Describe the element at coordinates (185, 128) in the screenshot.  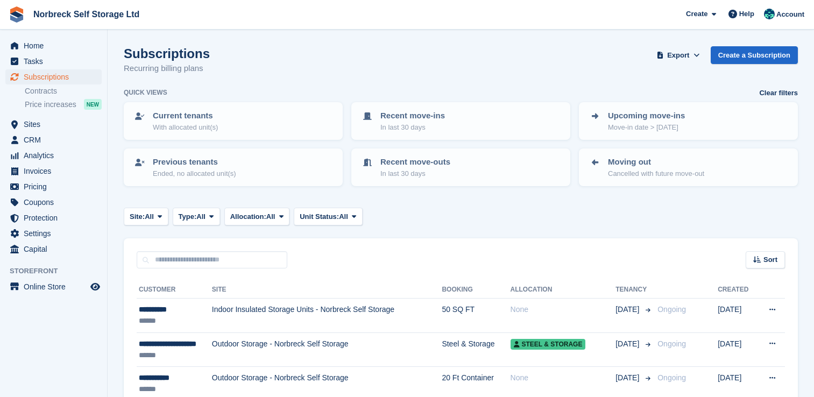
I see `p: With allocated unit(s)` at that location.